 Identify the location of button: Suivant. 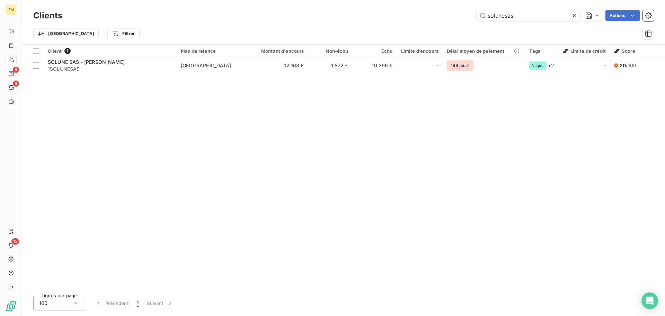
(160, 303).